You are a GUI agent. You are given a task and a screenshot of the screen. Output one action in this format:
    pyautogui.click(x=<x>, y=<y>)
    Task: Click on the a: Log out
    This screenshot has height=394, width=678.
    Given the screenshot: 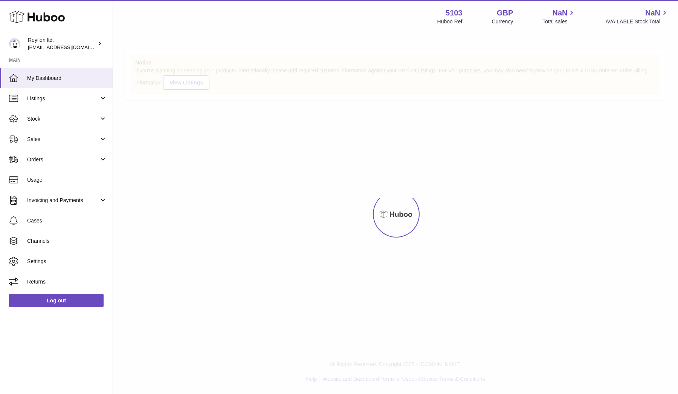 What is the action you would take?
    pyautogui.click(x=56, y=300)
    